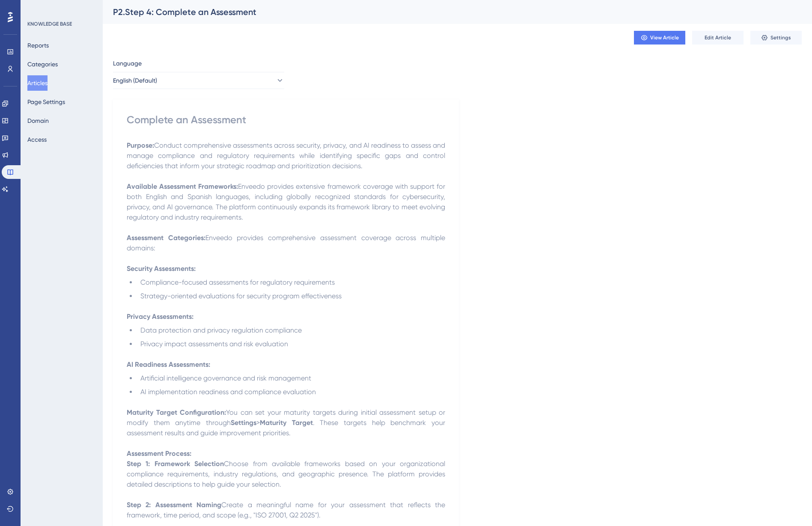  I want to click on div: KNOWLEDGE BASE, so click(50, 24).